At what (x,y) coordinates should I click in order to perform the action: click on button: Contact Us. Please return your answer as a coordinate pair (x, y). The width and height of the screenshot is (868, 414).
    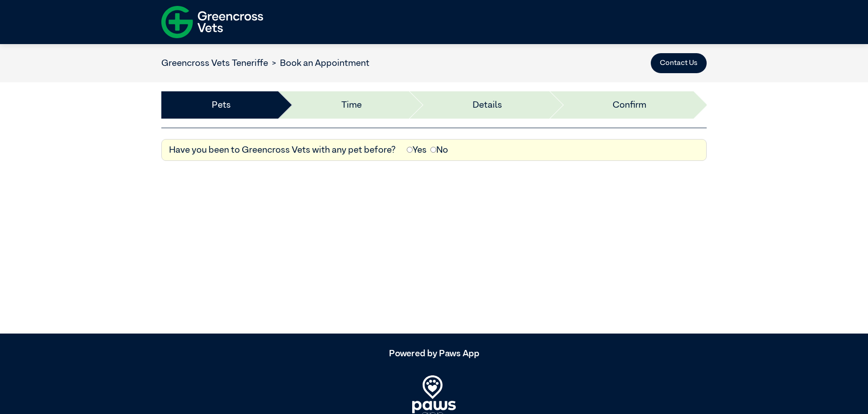
    Looking at the image, I should click on (678, 64).